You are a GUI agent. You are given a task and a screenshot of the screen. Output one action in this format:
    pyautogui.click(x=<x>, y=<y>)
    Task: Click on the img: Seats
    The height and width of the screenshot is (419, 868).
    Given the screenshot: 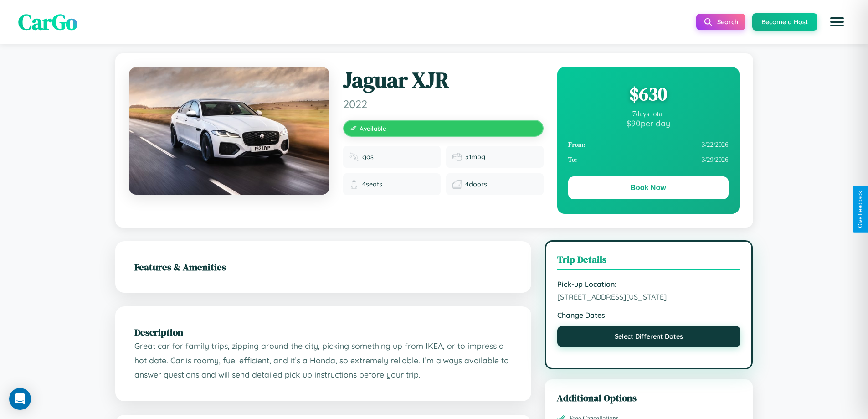 What is the action you would take?
    pyautogui.click(x=354, y=184)
    